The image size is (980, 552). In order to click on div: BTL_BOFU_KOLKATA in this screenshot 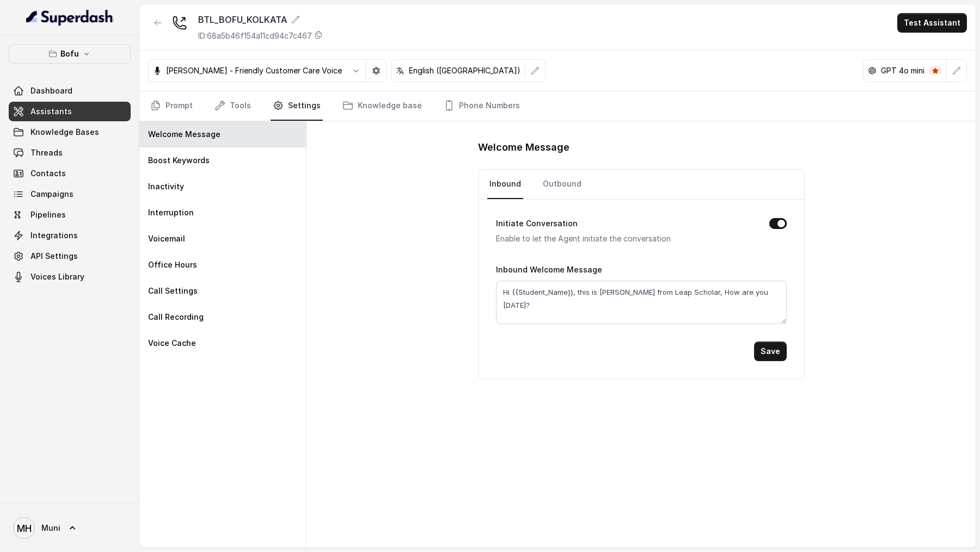, I will do `click(260, 20)`.